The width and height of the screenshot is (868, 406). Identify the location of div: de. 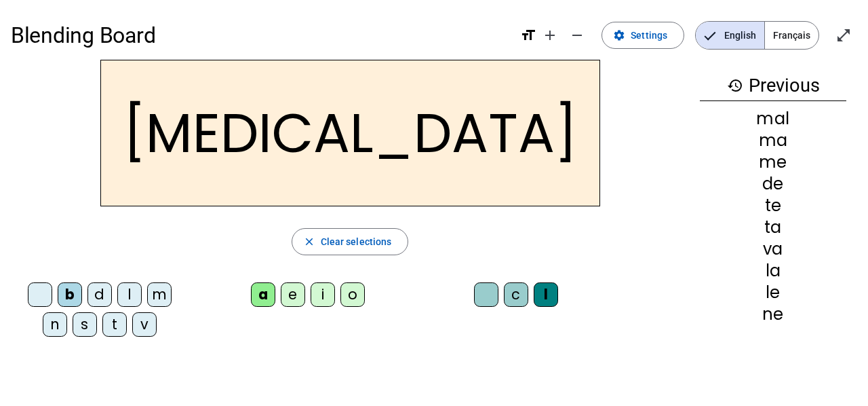
(773, 184).